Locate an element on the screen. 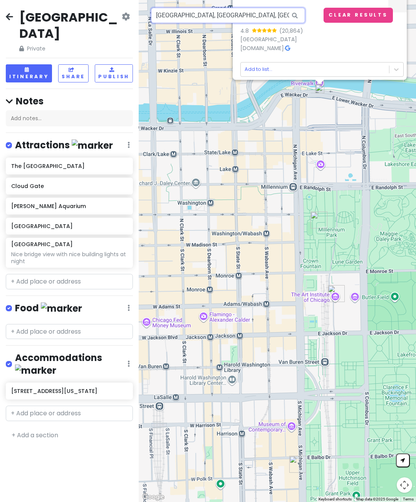 The height and width of the screenshot is (502, 416). span: Private is located at coordinates (70, 49).